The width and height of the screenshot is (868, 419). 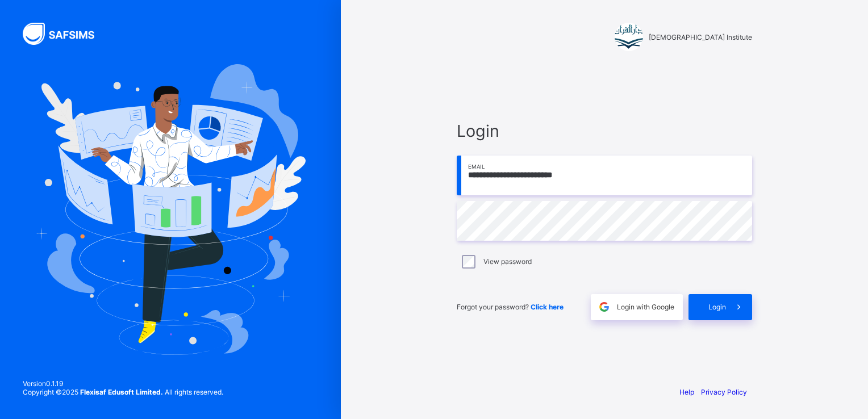 I want to click on span: Forgot your password?, so click(x=510, y=306).